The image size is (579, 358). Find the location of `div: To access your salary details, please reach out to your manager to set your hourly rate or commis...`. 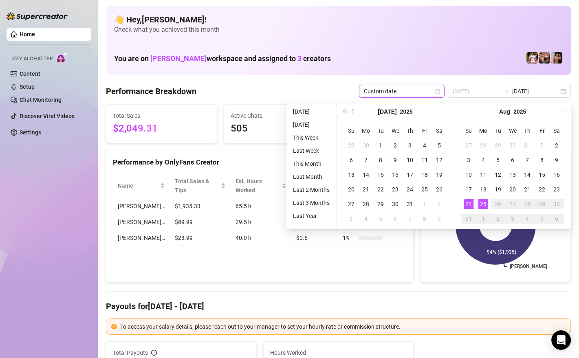

div: To access your salary details, please reach out to your manager to set your hourly rate or commis... is located at coordinates (343, 327).